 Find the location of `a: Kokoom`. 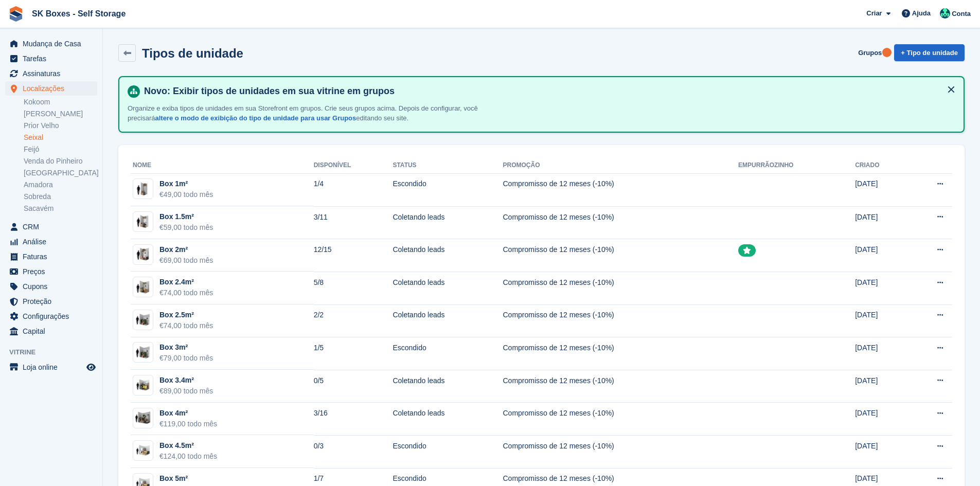

a: Kokoom is located at coordinates (60, 102).